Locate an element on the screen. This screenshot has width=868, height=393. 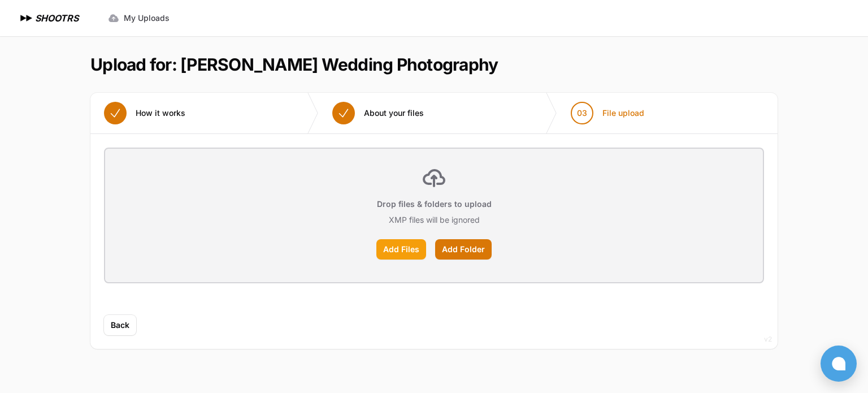
a: My Uploads is located at coordinates (138, 18).